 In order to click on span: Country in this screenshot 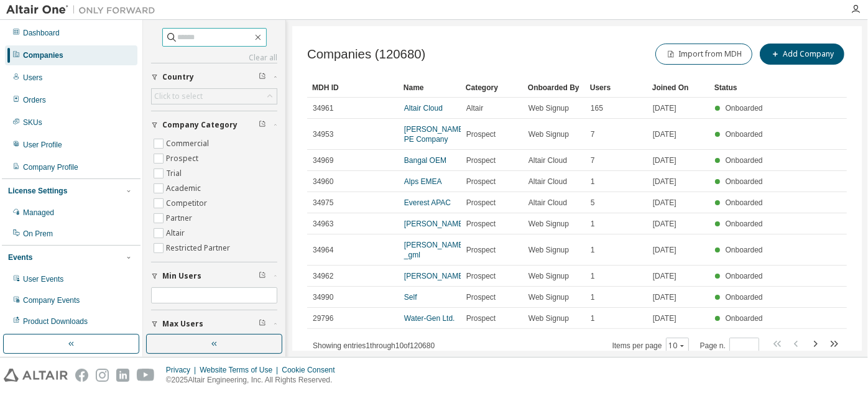, I will do `click(177, 77)`.